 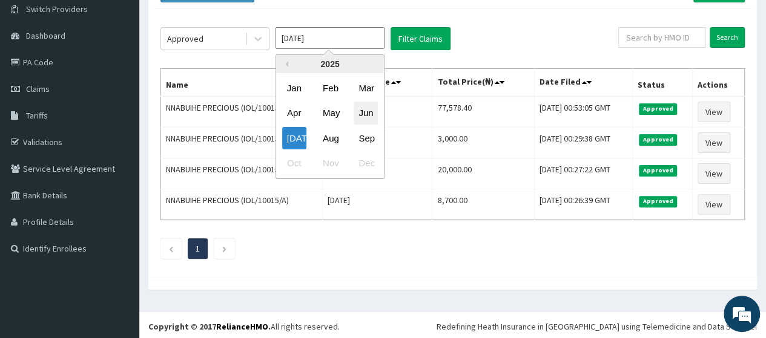 I want to click on strong: Copyright © 2017 ., so click(x=209, y=327).